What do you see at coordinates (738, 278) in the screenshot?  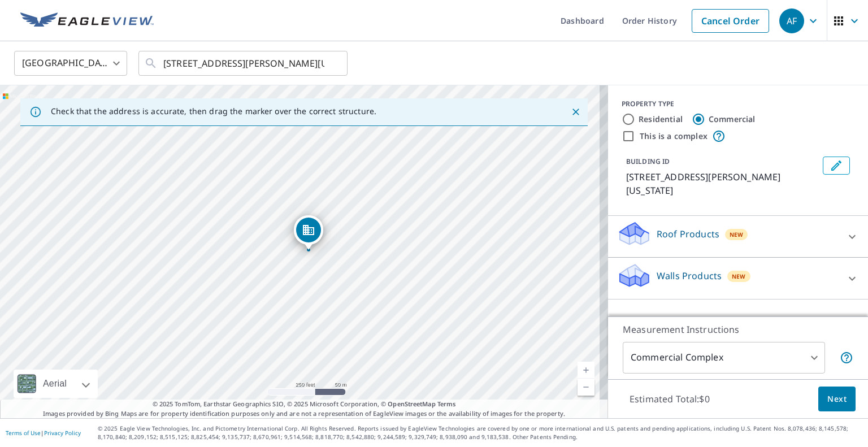 I see `div: Walls ProductsNew` at bounding box center [738, 278].